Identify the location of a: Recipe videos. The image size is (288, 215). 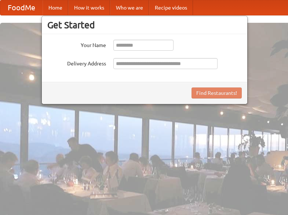
(171, 8).